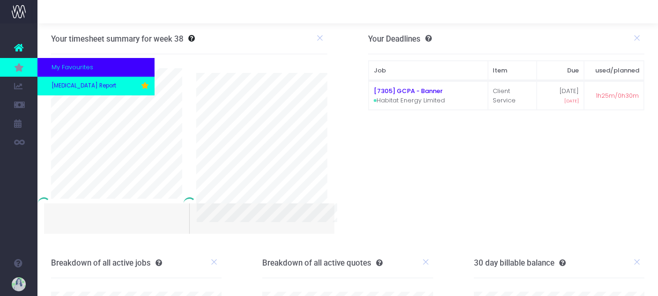  Describe the element at coordinates (561, 71) in the screenshot. I see `th: Due: activate to sort column ascending` at that location.